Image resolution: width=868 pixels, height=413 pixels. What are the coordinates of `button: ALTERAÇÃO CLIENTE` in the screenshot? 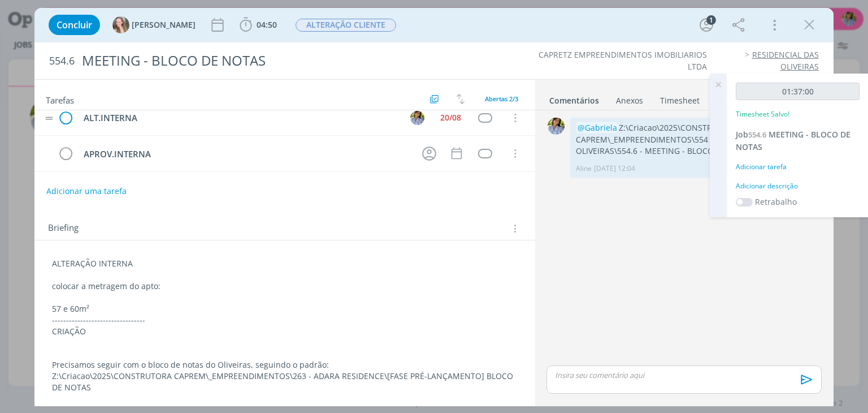 It's located at (346, 25).